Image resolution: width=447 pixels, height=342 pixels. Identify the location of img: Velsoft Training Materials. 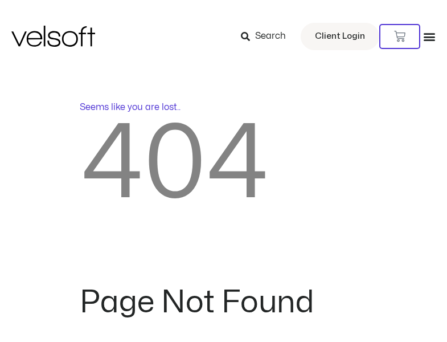
(53, 36).